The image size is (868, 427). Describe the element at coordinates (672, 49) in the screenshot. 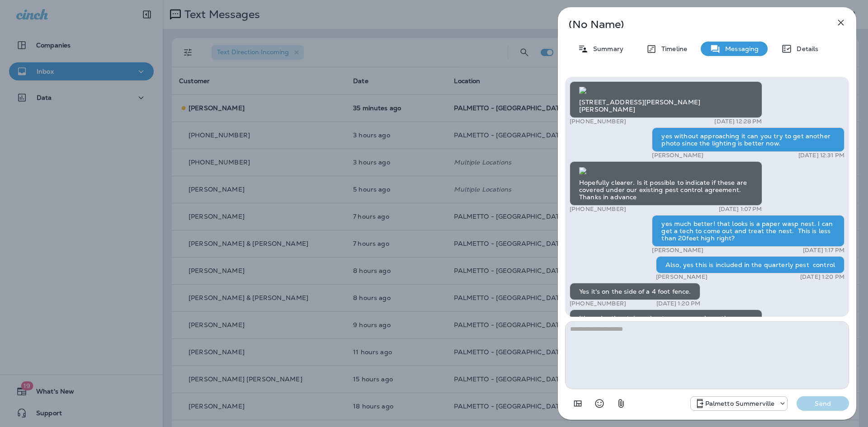

I see `p: Timeline` at that location.